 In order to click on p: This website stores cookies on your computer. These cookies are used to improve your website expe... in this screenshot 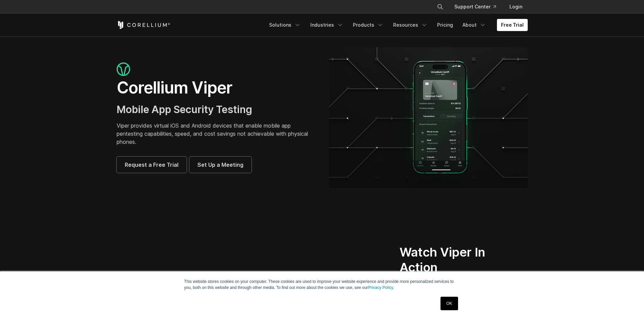, I will do `click(322, 285)`.